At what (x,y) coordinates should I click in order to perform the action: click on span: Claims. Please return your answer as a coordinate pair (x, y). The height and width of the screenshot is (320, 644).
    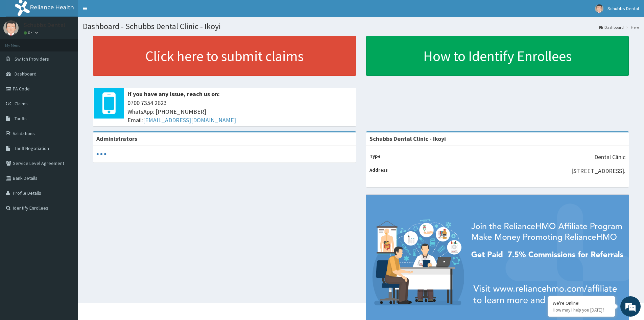
    Looking at the image, I should click on (21, 104).